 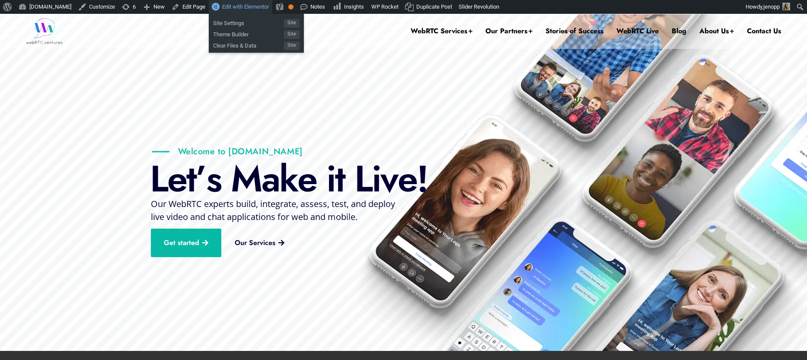 I want to click on img: WebRTC.ventures, so click(x=44, y=31).